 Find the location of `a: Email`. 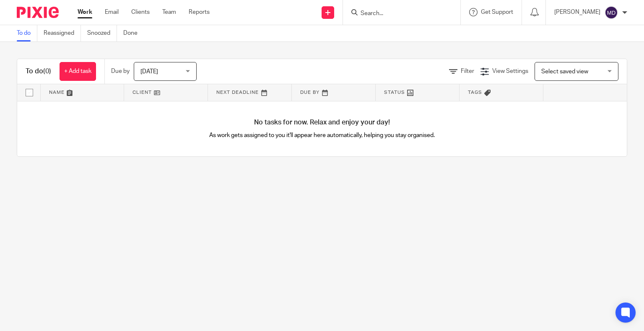

a: Email is located at coordinates (112, 12).